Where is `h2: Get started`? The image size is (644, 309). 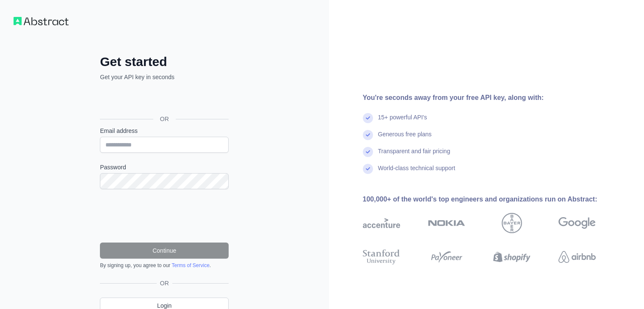
h2: Get started is located at coordinates (164, 62).